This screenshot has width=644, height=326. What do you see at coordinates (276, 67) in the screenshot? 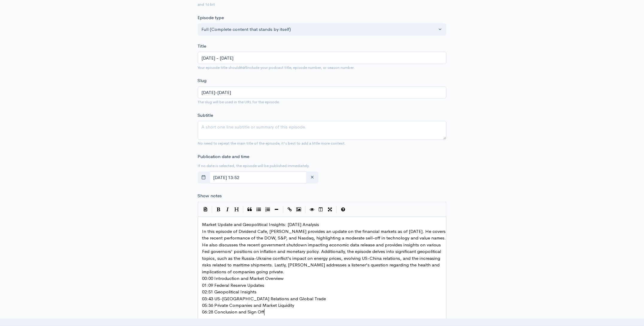
I see `small: Your episode title should include your podcast title, episode number, or season number.` at bounding box center [276, 67].